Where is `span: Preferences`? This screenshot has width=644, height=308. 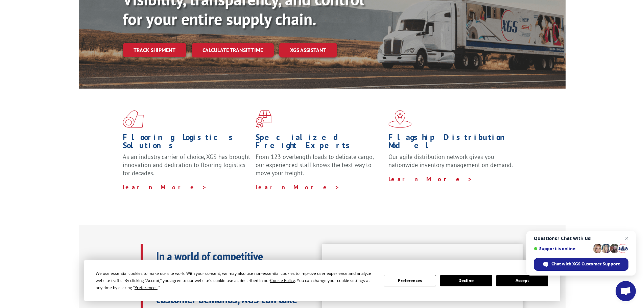 span: Preferences is located at coordinates (146, 288).